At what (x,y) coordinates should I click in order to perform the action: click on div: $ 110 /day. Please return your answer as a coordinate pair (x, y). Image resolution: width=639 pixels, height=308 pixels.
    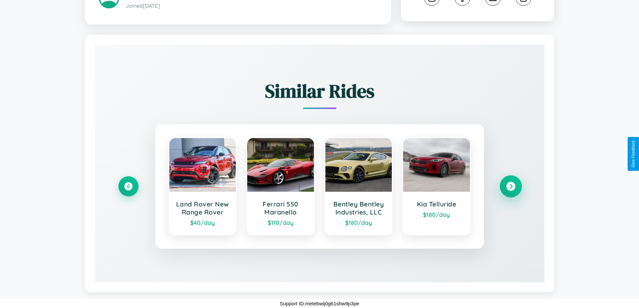
    Looking at the image, I should click on (280, 223).